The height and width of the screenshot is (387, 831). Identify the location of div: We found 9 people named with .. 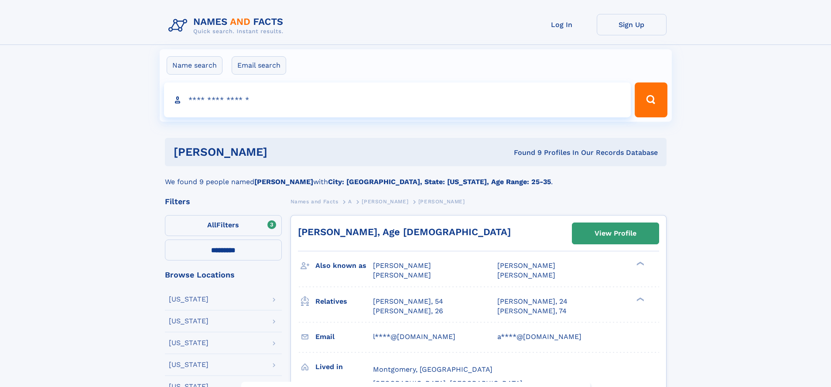
(416, 177).